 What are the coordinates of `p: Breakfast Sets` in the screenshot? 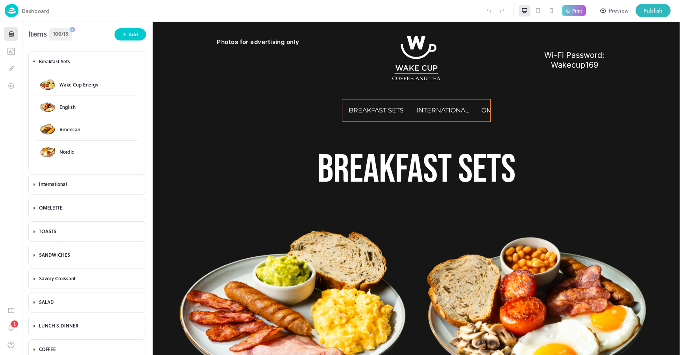 It's located at (264, 148).